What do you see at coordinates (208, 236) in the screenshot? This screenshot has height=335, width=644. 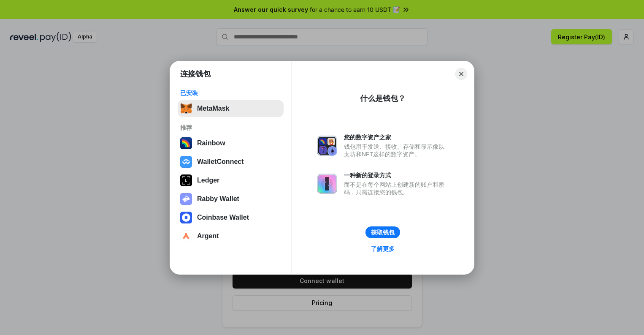 I see `div: Argent` at bounding box center [208, 236].